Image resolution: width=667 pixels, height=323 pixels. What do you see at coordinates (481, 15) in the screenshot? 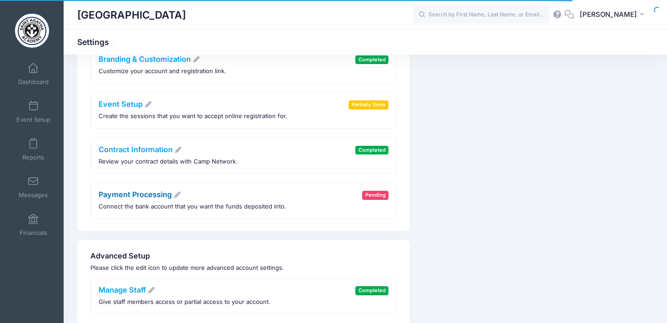
I see `input: Search by First Name, Last Name, or Email...` at bounding box center [481, 15].